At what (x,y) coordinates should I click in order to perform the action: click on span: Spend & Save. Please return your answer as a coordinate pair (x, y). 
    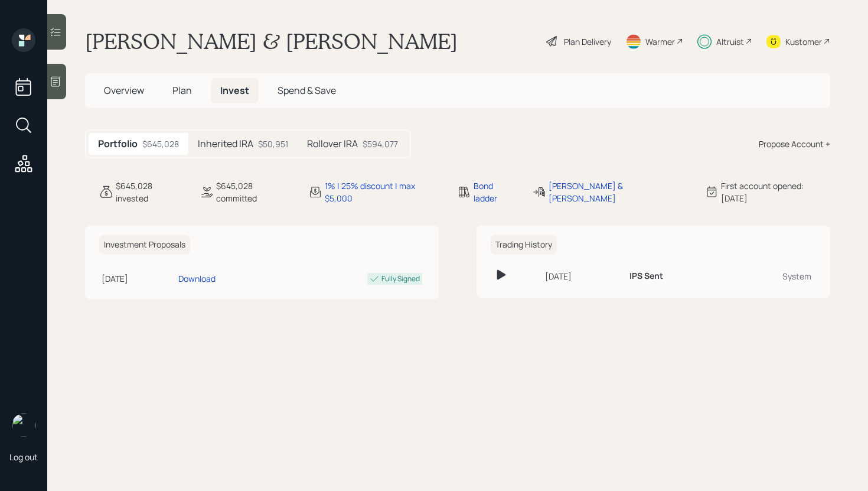
    Looking at the image, I should click on (307, 90).